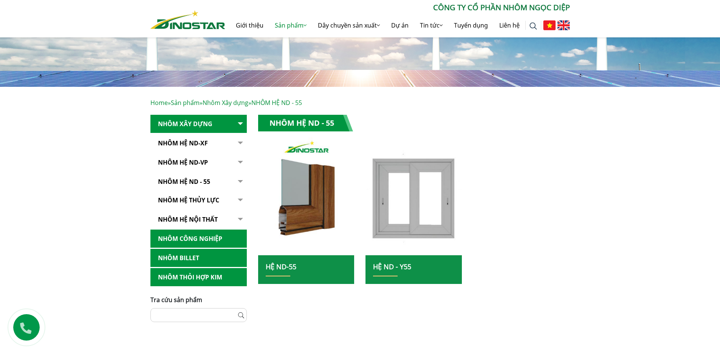  What do you see at coordinates (249, 25) in the screenshot?
I see `a: Giới thiệu` at bounding box center [249, 25].